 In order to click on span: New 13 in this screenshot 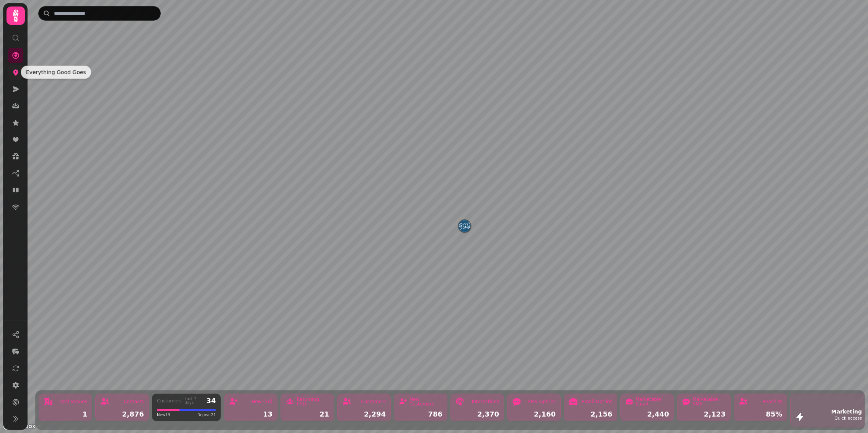, I will do `click(163, 415)`.